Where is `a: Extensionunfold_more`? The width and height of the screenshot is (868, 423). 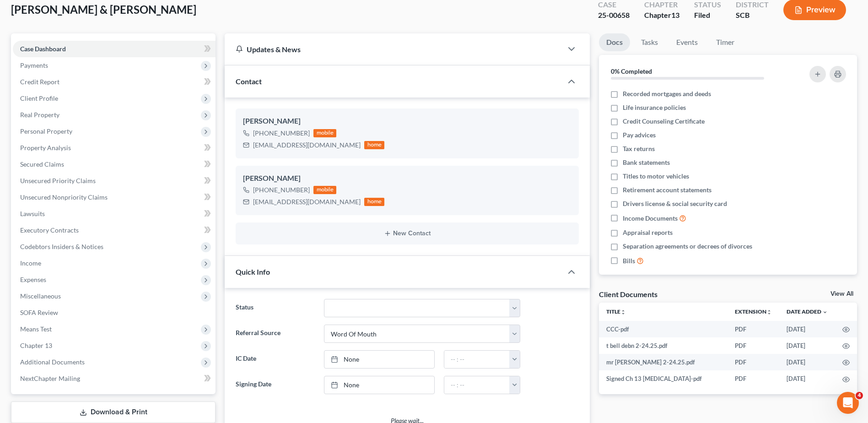 a: Extensionunfold_more is located at coordinates (753, 311).